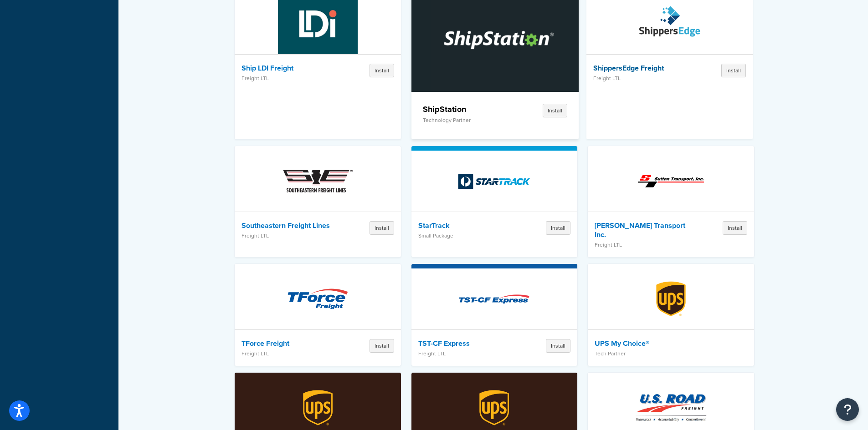 This screenshot has width=868, height=430. I want to click on a: UPS My Choice®UPS My Choice®Tech Partner, so click(670, 315).